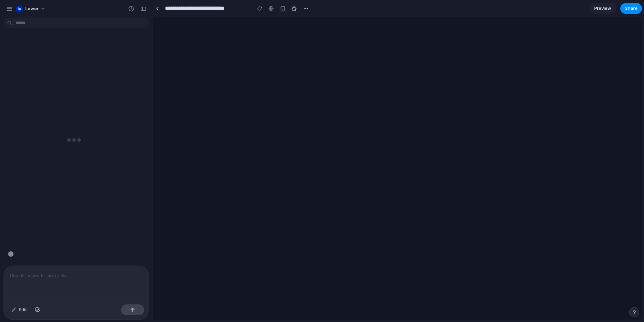  What do you see at coordinates (603, 8) in the screenshot?
I see `span: Preview` at bounding box center [603, 8].